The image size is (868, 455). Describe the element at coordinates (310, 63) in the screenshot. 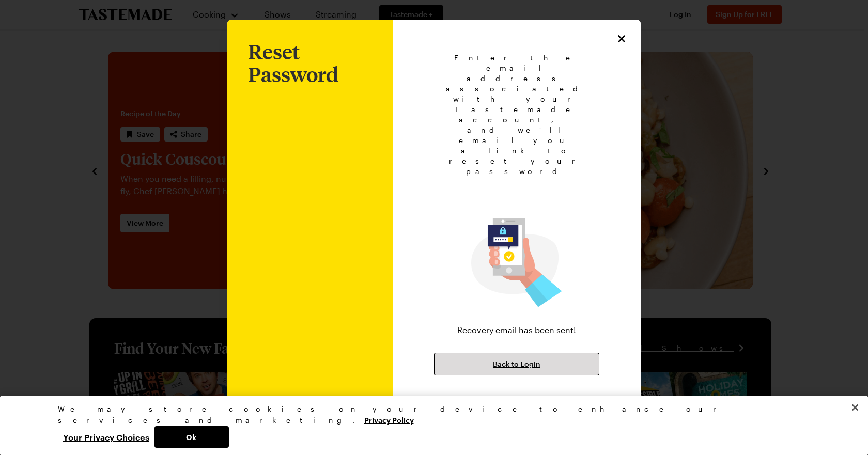

I see `h1: Reset Password` at that location.